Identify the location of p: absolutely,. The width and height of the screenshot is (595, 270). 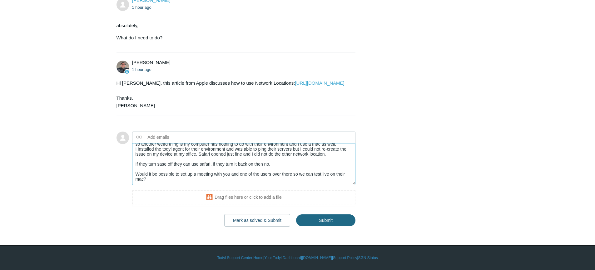
(233, 26).